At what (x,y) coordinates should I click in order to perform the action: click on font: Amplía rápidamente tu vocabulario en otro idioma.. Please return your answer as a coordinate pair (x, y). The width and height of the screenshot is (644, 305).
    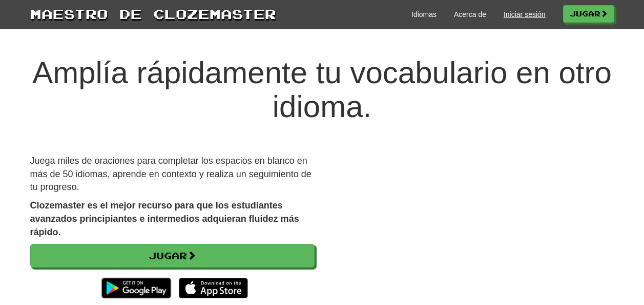
    Looking at the image, I should click on (322, 90).